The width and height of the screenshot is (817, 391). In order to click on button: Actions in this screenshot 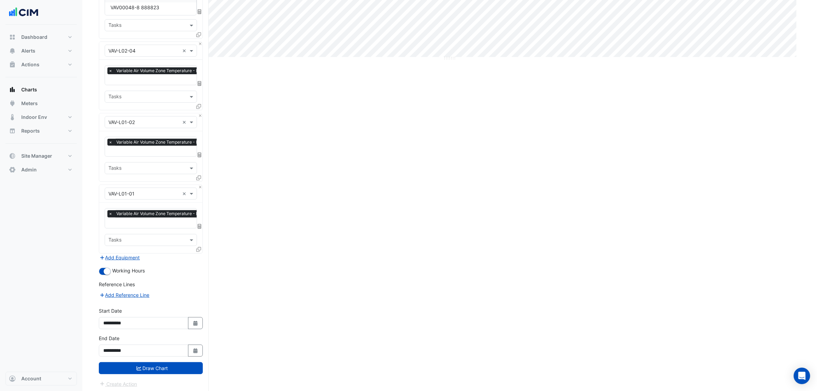, I will do `click(41, 65)`.